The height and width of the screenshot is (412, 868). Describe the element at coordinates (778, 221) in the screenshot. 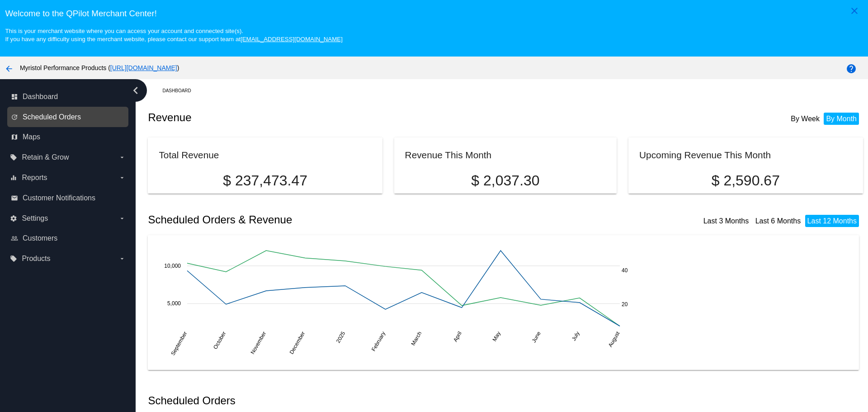

I see `a: Last 6 Months` at that location.